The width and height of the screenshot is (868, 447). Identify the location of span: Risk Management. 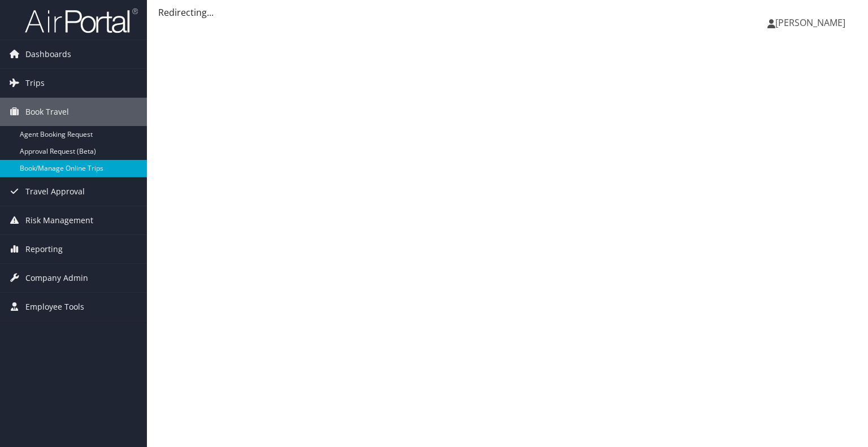
(60, 220).